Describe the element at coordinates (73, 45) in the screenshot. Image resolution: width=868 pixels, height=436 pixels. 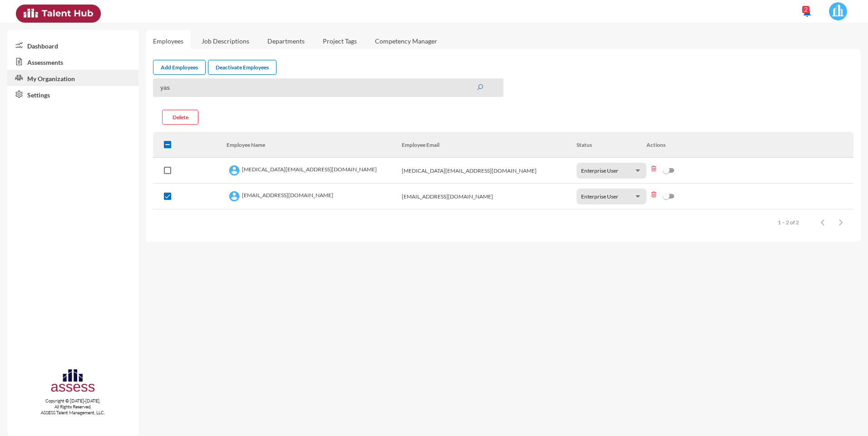
I see `a: Dashboard` at that location.